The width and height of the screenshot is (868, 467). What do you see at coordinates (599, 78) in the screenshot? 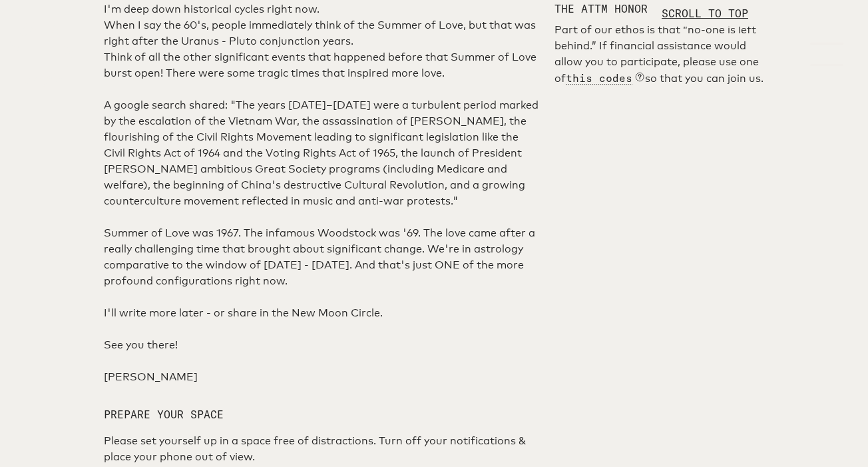
I see `span: this codes` at bounding box center [599, 78].